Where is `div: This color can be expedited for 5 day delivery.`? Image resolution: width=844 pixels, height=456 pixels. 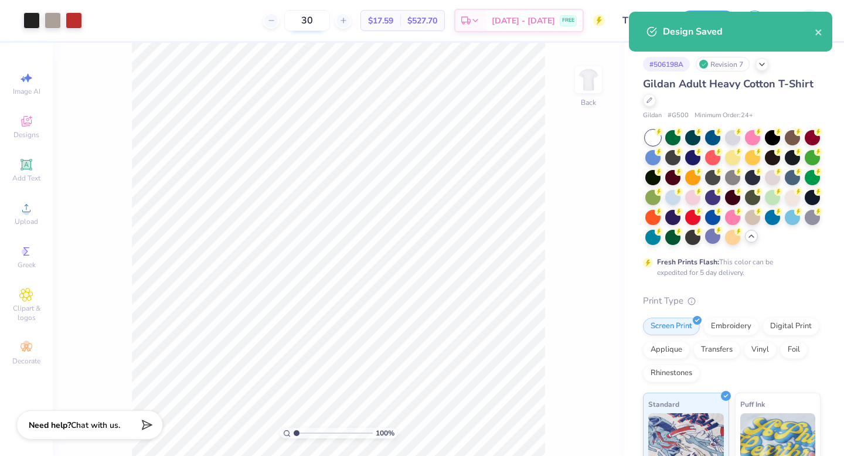
div: This color can be expedited for 5 day delivery. is located at coordinates (729, 267).